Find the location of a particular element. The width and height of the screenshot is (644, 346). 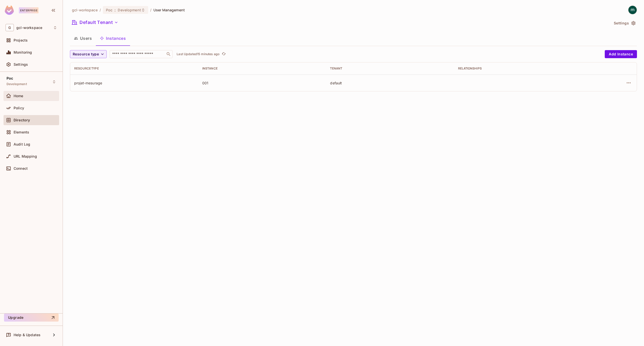

img: mathieu h is located at coordinates (632, 10).